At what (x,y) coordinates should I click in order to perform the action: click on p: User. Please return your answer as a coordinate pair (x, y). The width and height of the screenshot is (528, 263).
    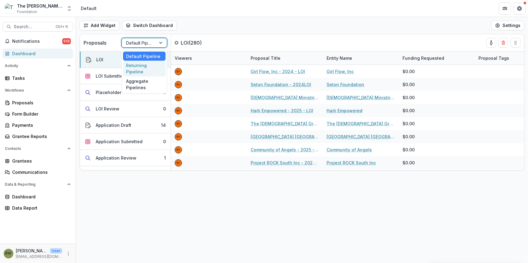
    Looking at the image, I should click on (56, 251).